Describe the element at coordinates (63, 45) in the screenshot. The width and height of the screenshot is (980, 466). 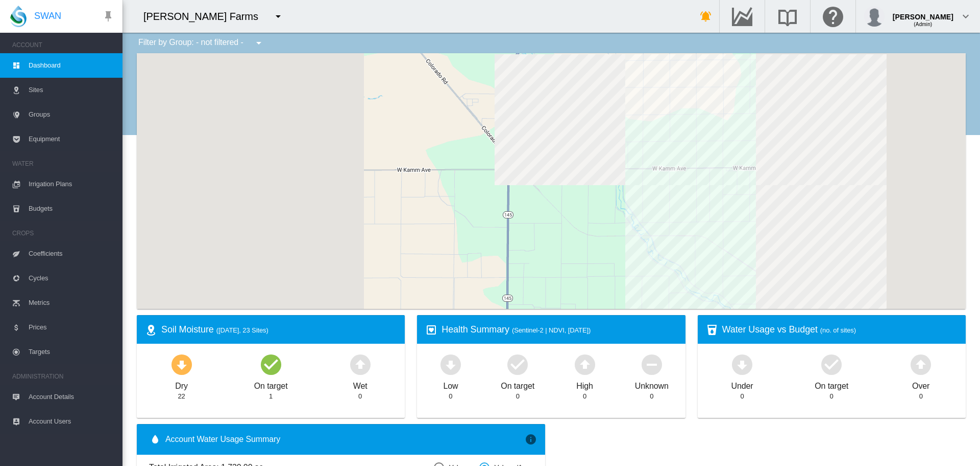
I see `span: ACCOUNT` at that location.